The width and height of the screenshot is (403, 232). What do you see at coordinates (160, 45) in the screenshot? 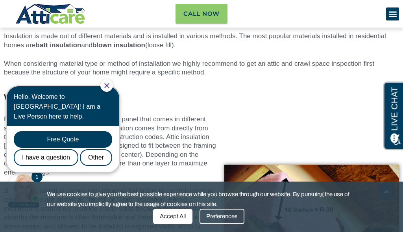
I see `span: (loose fill).` at bounding box center [160, 45].